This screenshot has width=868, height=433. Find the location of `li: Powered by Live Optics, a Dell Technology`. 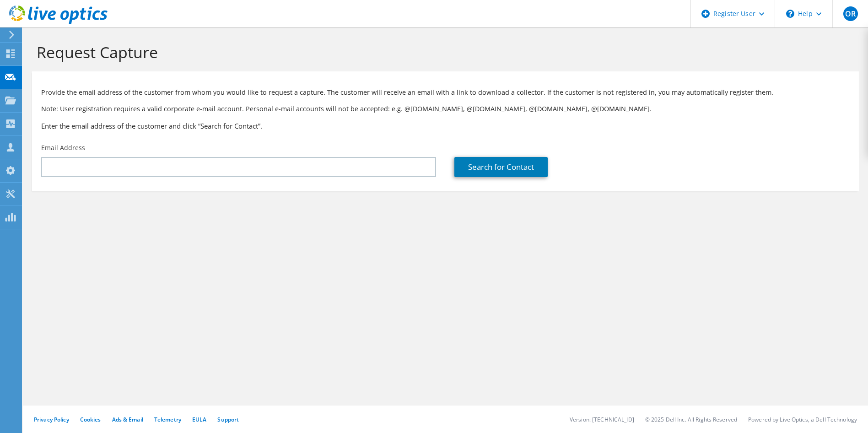

li: Powered by Live Optics, a Dell Technology is located at coordinates (802, 419).